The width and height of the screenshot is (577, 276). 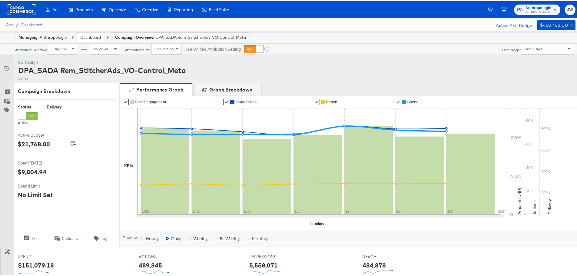 What do you see at coordinates (135, 36) in the screenshot?
I see `strong: Campaign Overview:` at bounding box center [135, 36].